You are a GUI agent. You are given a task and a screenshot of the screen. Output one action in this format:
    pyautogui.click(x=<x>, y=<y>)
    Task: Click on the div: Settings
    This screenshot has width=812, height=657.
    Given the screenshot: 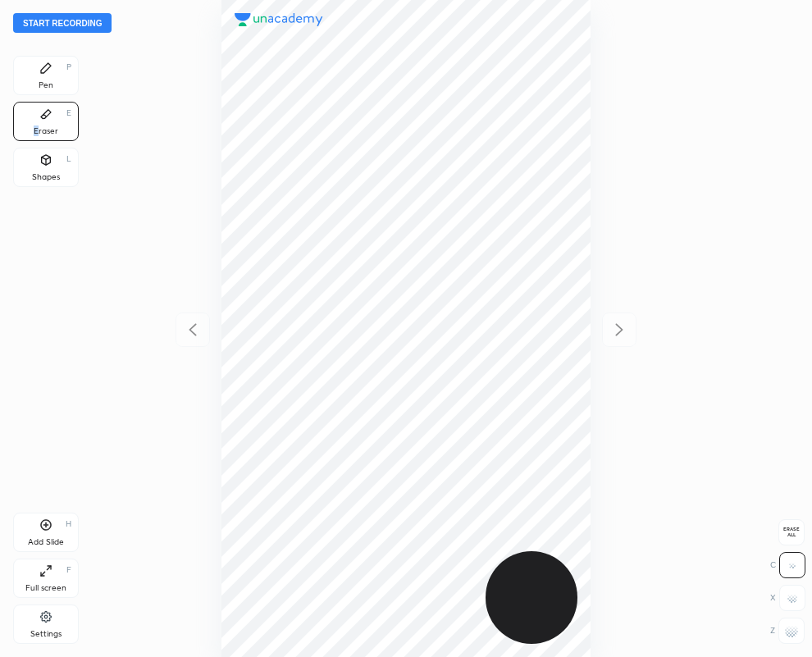 What is the action you would take?
    pyautogui.click(x=46, y=634)
    